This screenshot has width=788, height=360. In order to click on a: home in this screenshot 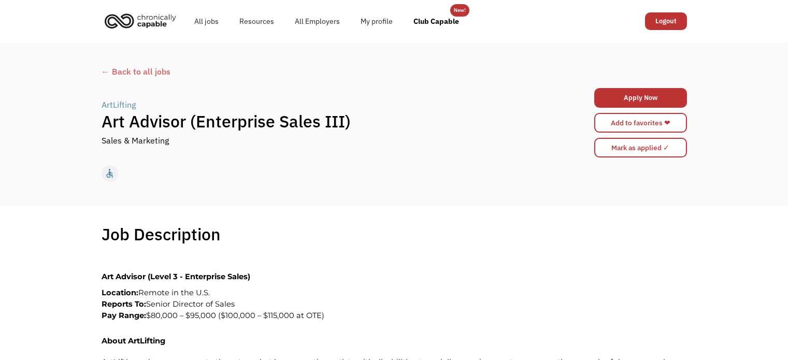, I will do `click(143, 21)`.